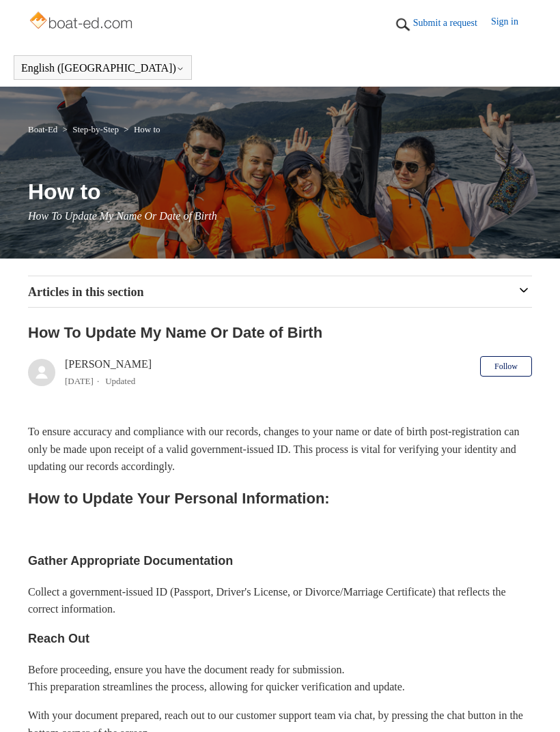  I want to click on p: Before proceeding, ensure you have the document ready for submission. This preparation streamline..., so click(280, 678).